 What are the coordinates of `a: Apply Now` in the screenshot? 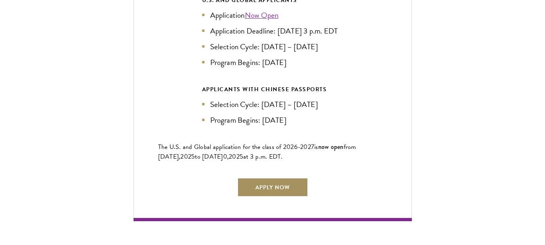 It's located at (273, 187).